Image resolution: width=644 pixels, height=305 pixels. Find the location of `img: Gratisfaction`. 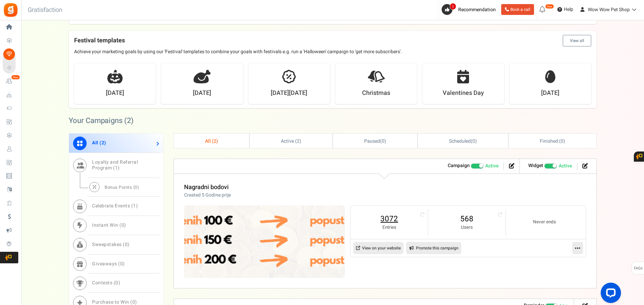

img: Gratisfaction is located at coordinates (10, 10).